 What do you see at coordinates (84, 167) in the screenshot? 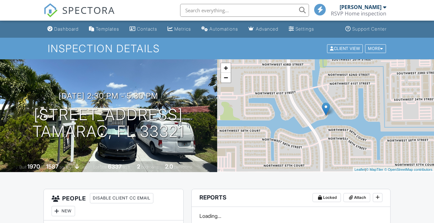
I see `span: slab` at bounding box center [84, 167].